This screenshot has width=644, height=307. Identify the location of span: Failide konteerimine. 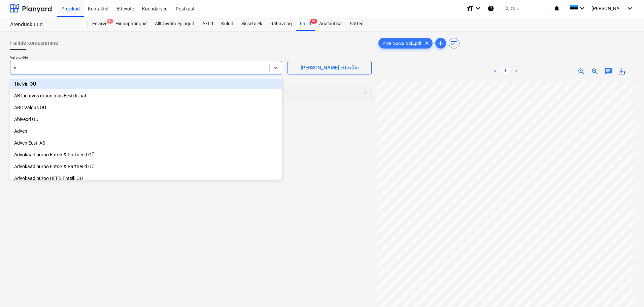
(34, 43).